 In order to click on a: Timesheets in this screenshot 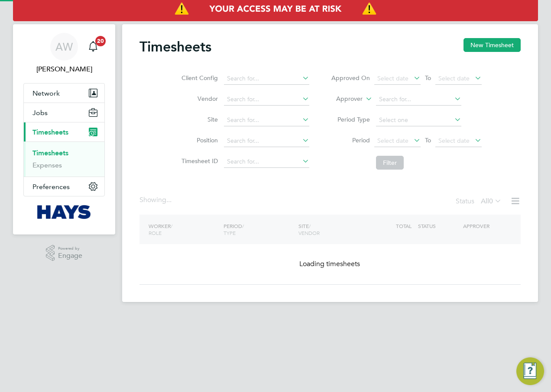, I will do `click(50, 153)`.